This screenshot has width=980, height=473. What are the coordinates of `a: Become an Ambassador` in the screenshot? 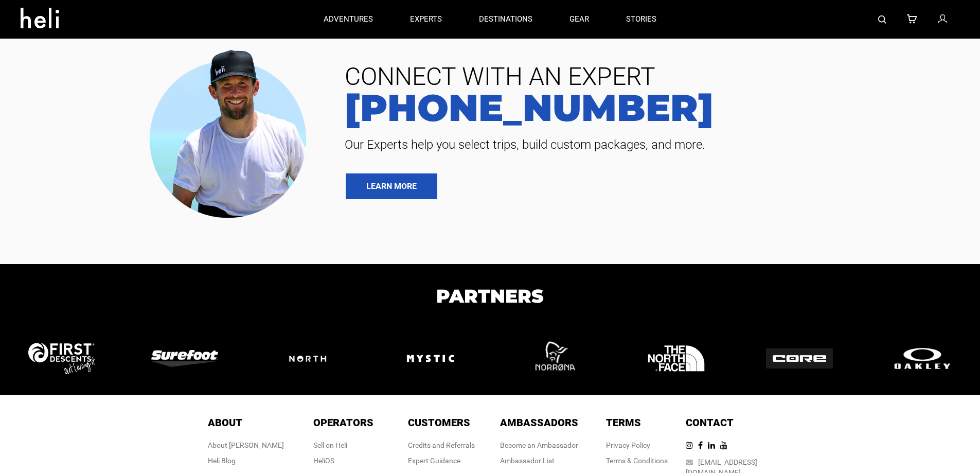 It's located at (539, 446).